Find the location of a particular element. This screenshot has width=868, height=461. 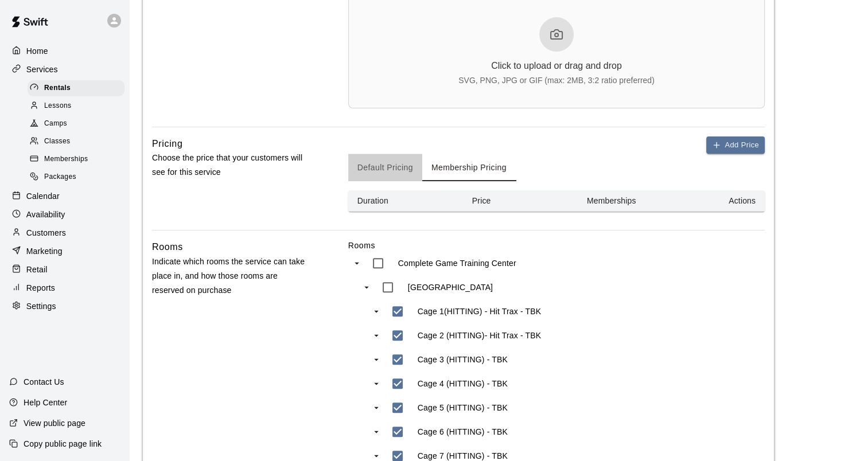

a: Rentals is located at coordinates (78, 88).